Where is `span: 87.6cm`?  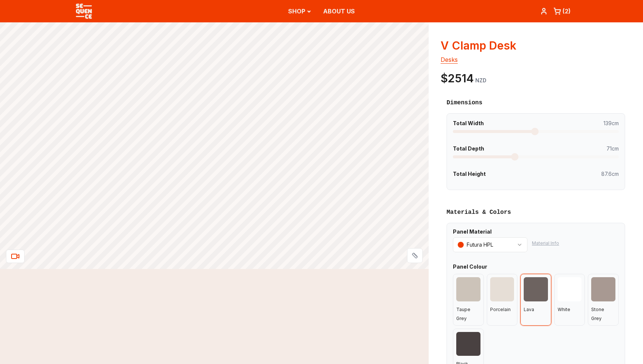
span: 87.6cm is located at coordinates (609, 174).